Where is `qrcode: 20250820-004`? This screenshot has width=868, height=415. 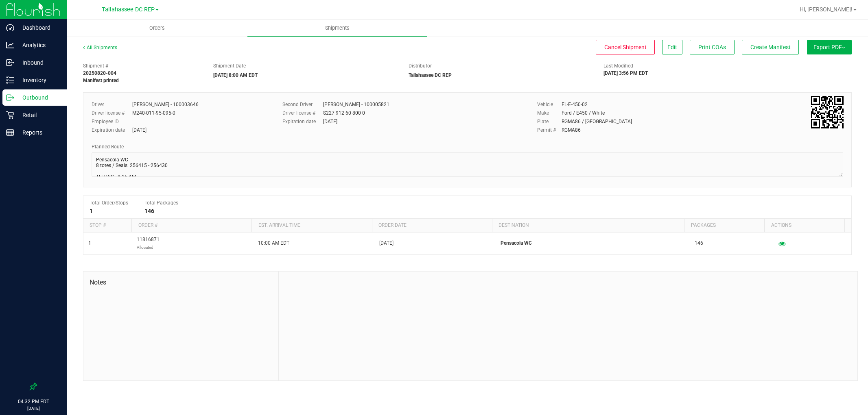 qrcode: 20250820-004 is located at coordinates (827, 112).